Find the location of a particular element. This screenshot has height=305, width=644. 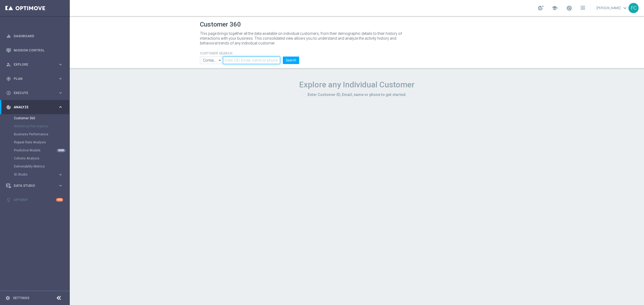

i: settings is located at coordinates (8, 298).